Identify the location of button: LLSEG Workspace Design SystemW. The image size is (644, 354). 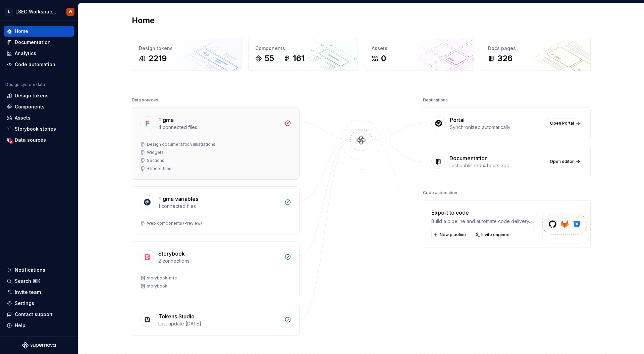
(39, 11).